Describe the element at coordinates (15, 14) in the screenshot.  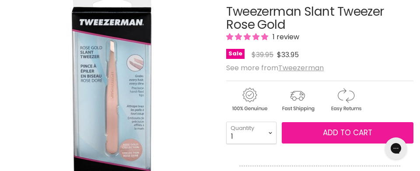
I see `button: Gorgias live chat` at that location.